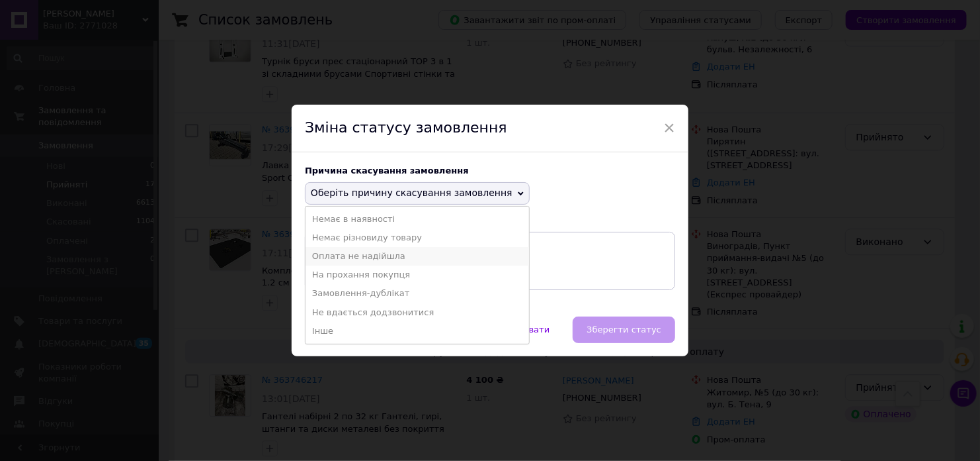  I want to click on li: Замовлення-дублікат, so click(417, 293).